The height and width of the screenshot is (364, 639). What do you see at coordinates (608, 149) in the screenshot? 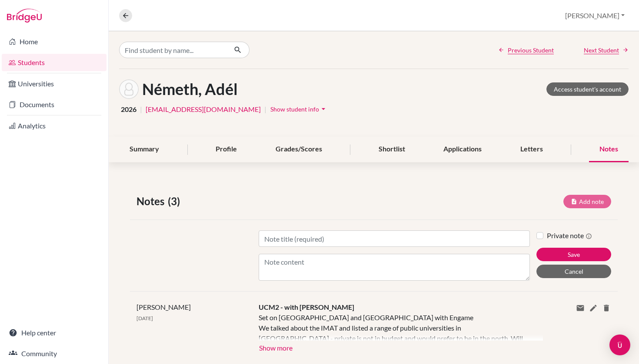
I see `div: Notes` at bounding box center [608, 149].